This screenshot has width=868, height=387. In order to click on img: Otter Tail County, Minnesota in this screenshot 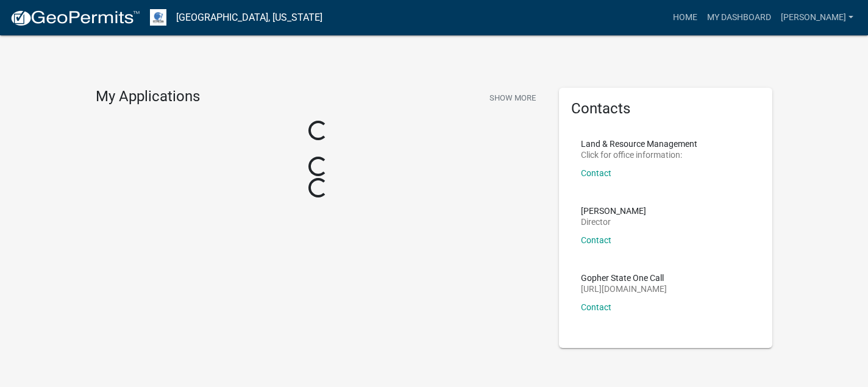, I will do `click(158, 17)`.